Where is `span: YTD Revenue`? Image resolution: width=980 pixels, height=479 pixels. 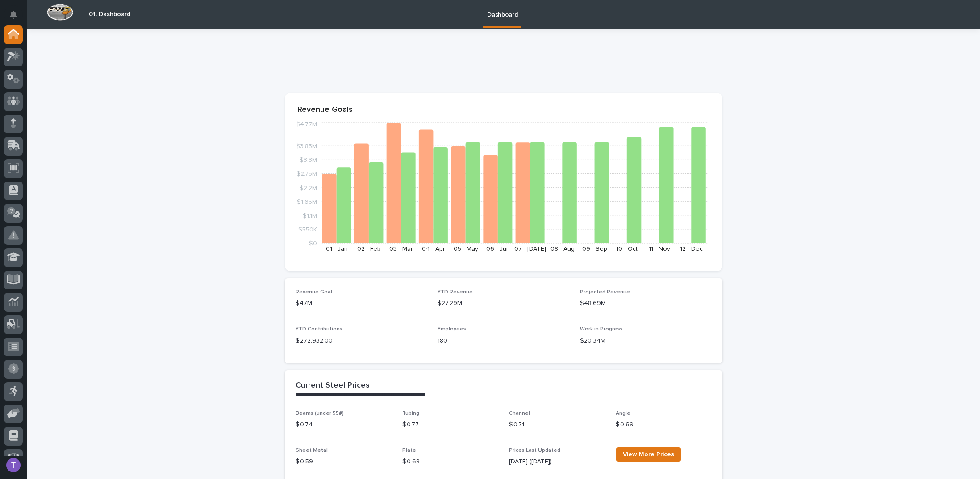 span: YTD Revenue is located at coordinates (455, 292).